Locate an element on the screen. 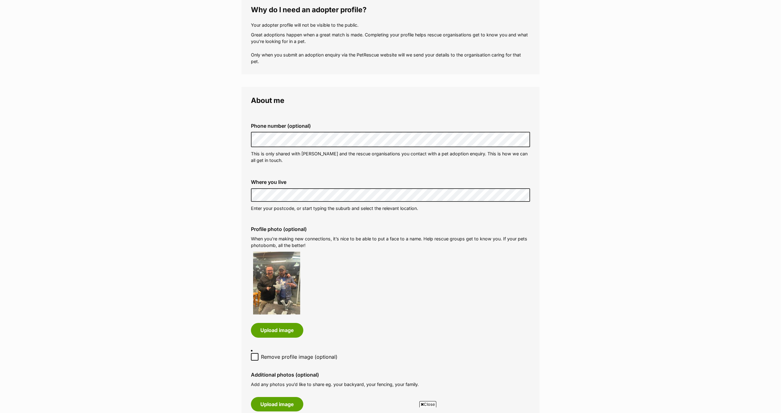 The width and height of the screenshot is (781, 413). p: Add any photos you’d like to share eg. your backyard, your fencing, your family. is located at coordinates (390, 384).